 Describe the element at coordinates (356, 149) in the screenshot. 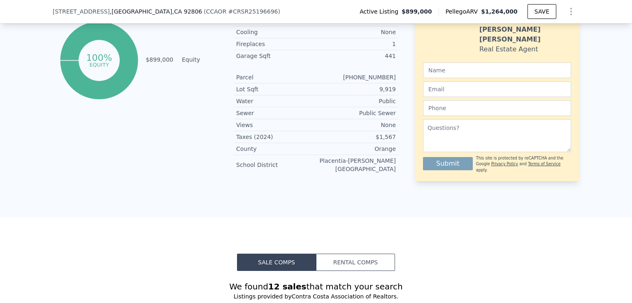

I see `div: Orange` at that location.